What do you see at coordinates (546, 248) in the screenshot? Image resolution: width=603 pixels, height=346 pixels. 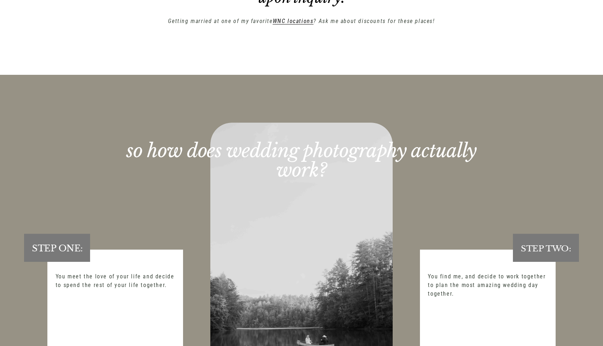 I see `h4: STEP TWO:` at bounding box center [546, 248].